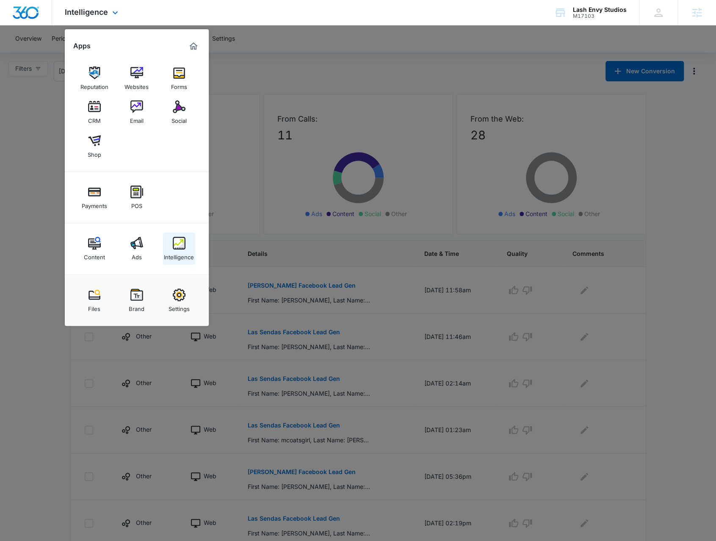  What do you see at coordinates (94, 255) in the screenshot?
I see `div: Content` at bounding box center [94, 255].